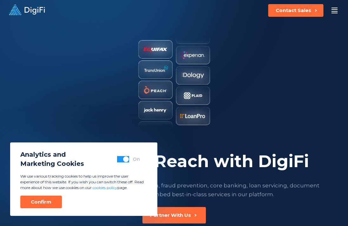  What do you see at coordinates (84, 182) in the screenshot?
I see `p: We use various tracking cookies to help us improve the user experience of this website. If you wi...` at bounding box center [84, 182].